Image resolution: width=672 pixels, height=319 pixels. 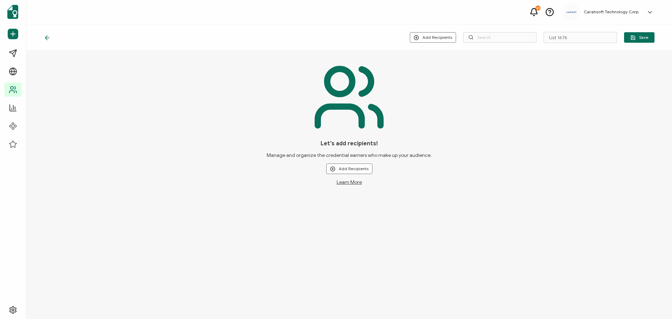 What do you see at coordinates (639, 37) in the screenshot?
I see `button: Save` at bounding box center [639, 37].